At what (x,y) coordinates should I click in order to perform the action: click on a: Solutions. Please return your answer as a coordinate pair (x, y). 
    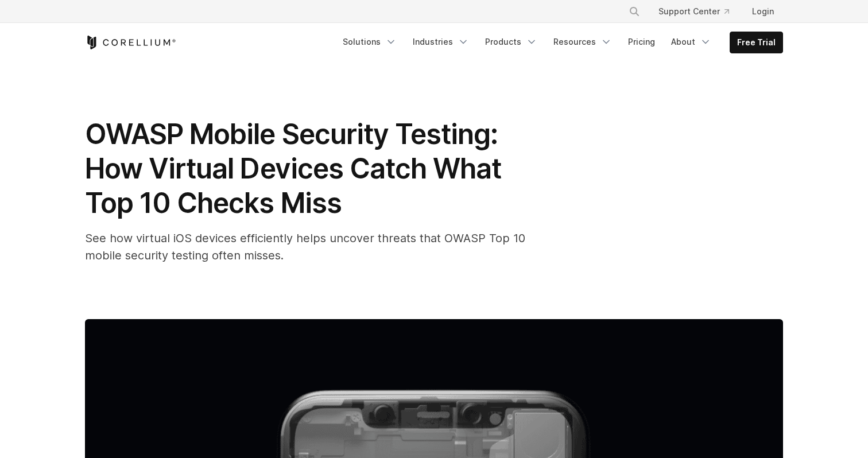
    Looking at the image, I should click on (370, 42).